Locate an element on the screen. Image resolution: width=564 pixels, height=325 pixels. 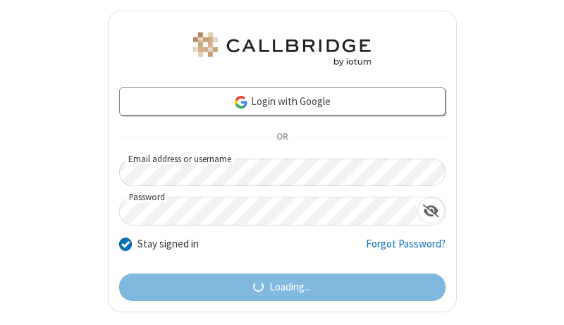
div: Show password is located at coordinates (431, 210).